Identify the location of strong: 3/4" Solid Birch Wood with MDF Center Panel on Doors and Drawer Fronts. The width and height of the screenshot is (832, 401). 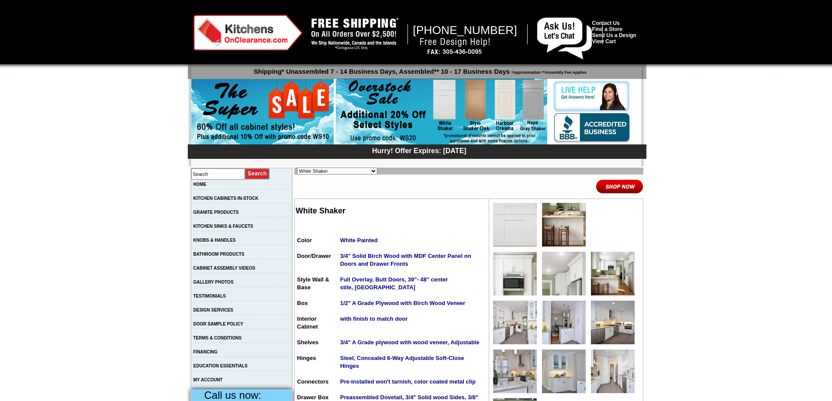
(406, 260).